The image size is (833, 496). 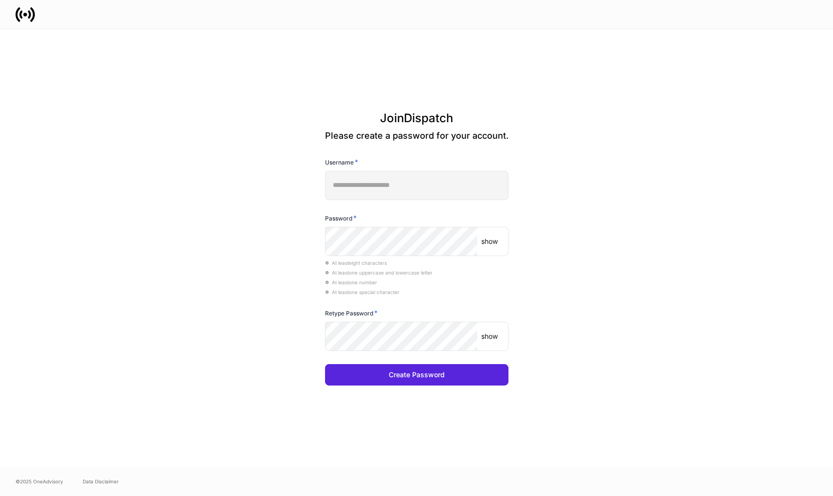 I want to click on span: At least one number, so click(x=351, y=282).